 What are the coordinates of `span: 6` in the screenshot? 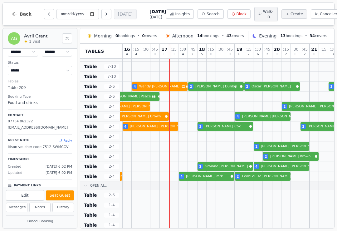 It's located at (239, 54).